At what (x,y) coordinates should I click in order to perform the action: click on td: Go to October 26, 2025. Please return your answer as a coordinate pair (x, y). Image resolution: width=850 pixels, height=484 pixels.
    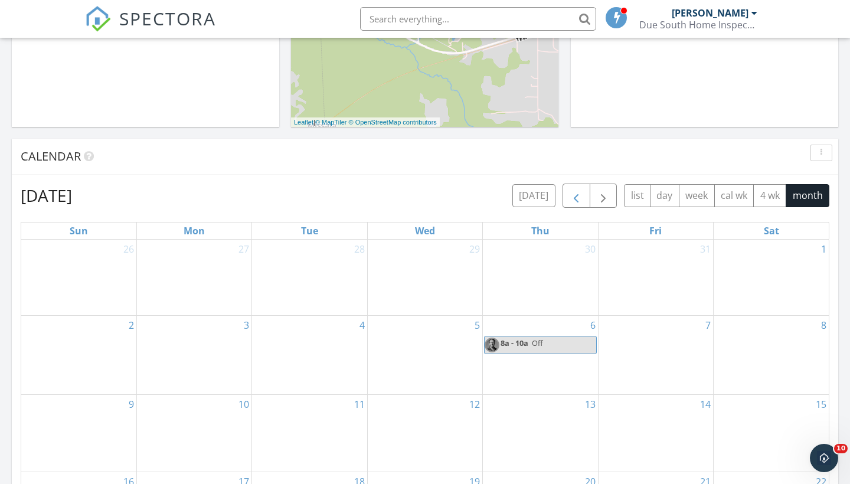
    Looking at the image, I should click on (78, 277).